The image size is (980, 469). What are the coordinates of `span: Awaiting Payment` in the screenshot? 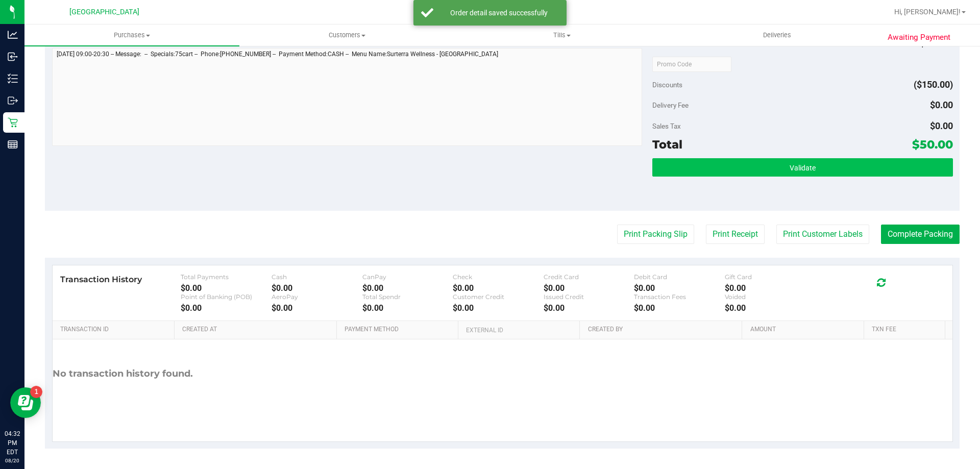 It's located at (919, 38).